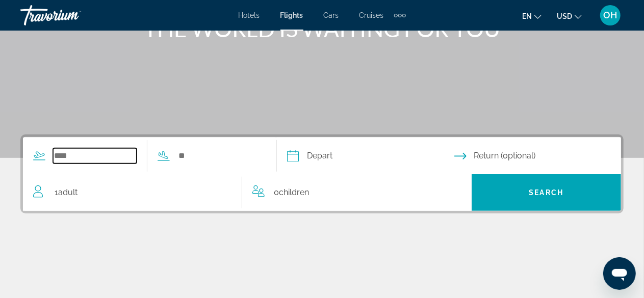  Describe the element at coordinates (611, 15) in the screenshot. I see `span: OH` at that location.